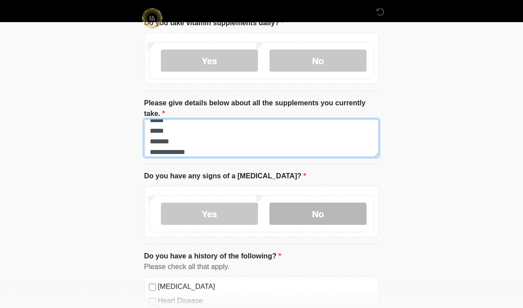  Describe the element at coordinates (261, 267) in the screenshot. I see `div: Please check all that apply.` at that location.